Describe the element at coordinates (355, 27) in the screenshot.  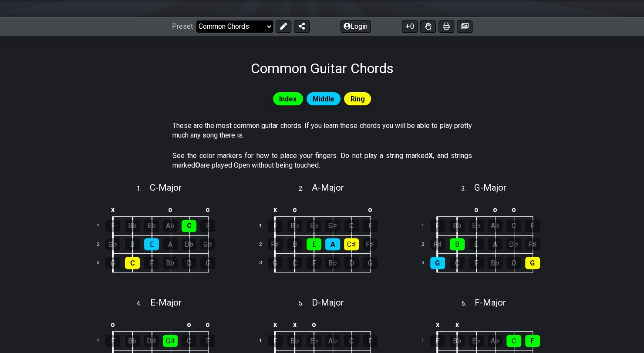
I see `button: Login` at that location.